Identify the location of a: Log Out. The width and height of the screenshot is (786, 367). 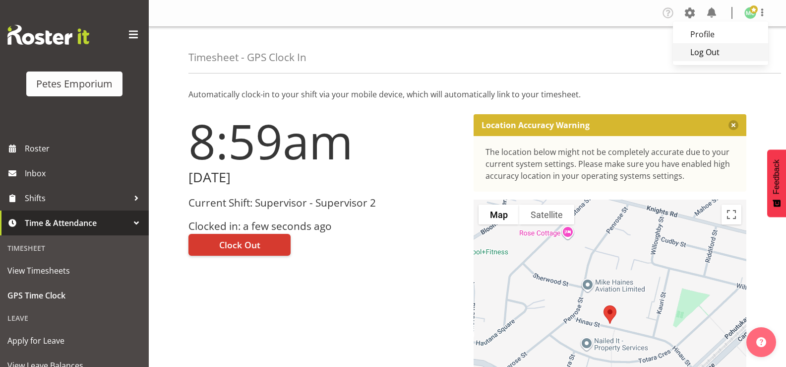
(721, 52).